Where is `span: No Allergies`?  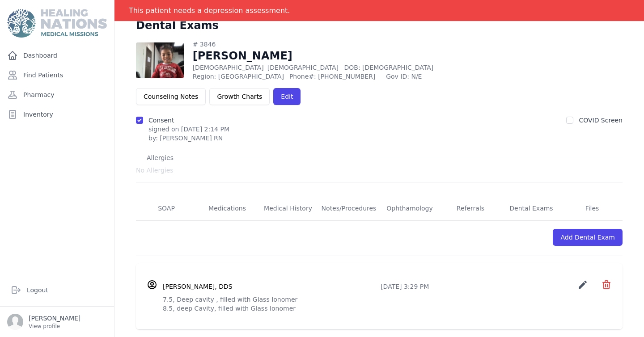 span: No Allergies is located at coordinates (155, 170).